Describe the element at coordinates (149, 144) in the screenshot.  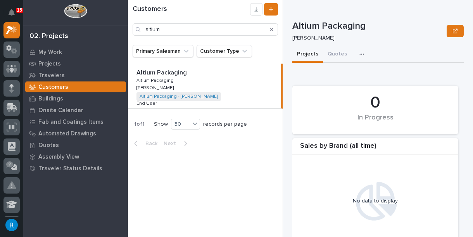
I see `span: Back` at that location.